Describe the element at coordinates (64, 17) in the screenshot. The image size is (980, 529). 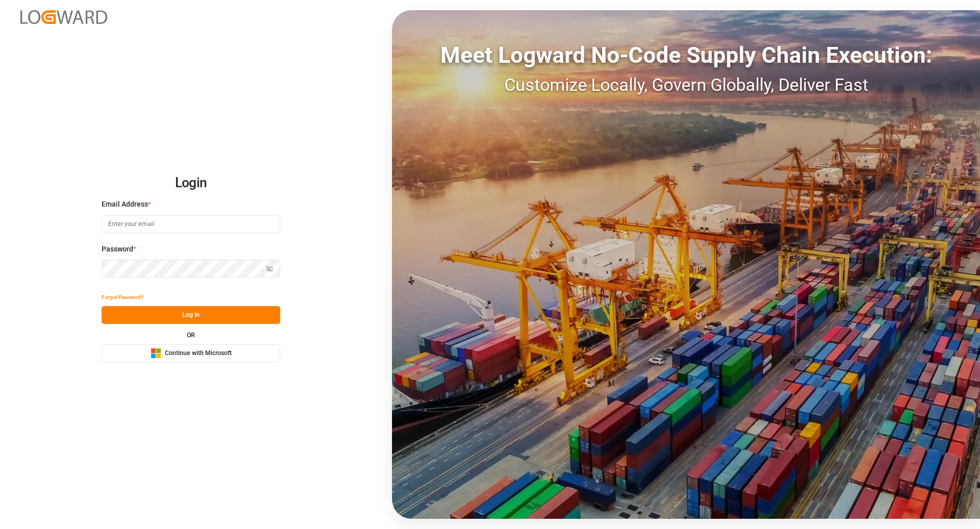
I see `img: Logward_new_orange.png` at that location.